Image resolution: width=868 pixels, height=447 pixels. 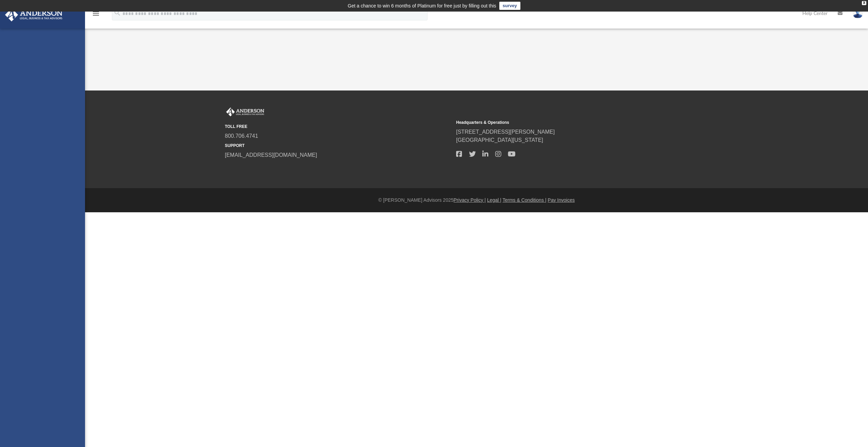 What do you see at coordinates (117, 13) in the screenshot?
I see `i: search` at bounding box center [117, 13].